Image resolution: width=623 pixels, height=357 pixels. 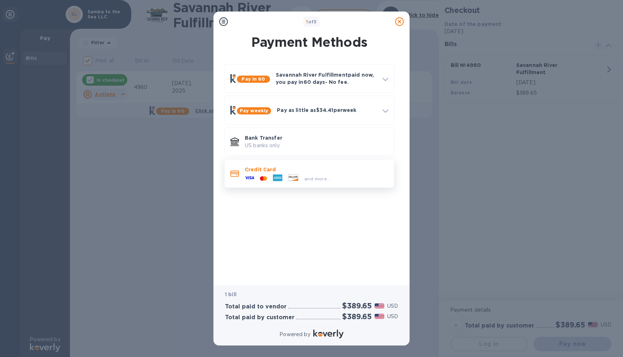 I want to click on span: 1, so click(x=307, y=22).